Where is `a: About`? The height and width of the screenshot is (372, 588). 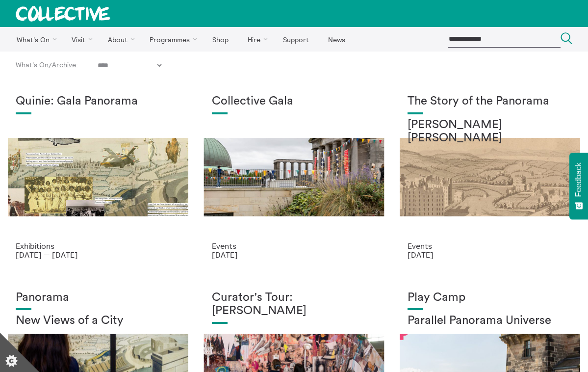 a: About is located at coordinates (119, 39).